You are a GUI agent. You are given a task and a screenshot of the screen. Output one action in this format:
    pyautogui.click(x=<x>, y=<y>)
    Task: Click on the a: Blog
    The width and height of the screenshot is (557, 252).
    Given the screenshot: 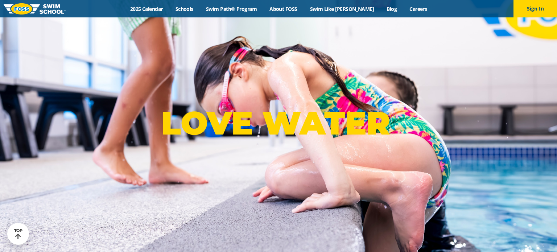 What is the action you would take?
    pyautogui.click(x=392, y=9)
    